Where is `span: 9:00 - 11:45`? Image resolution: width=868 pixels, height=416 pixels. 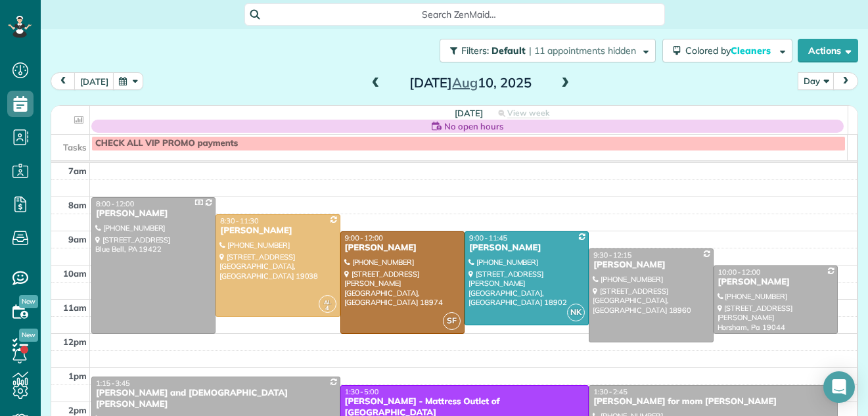
span: 9:00 - 11:45 is located at coordinates (488, 238).